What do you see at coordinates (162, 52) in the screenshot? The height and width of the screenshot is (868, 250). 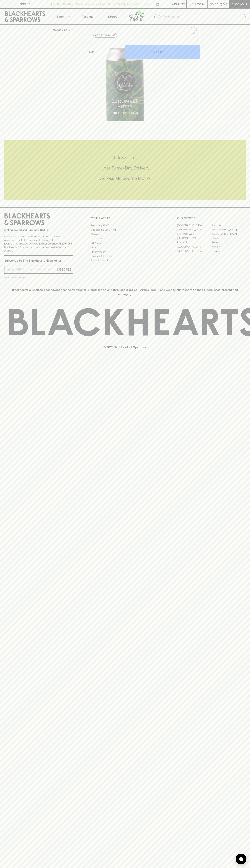 I see `p: ADD TO CART` at bounding box center [162, 52].